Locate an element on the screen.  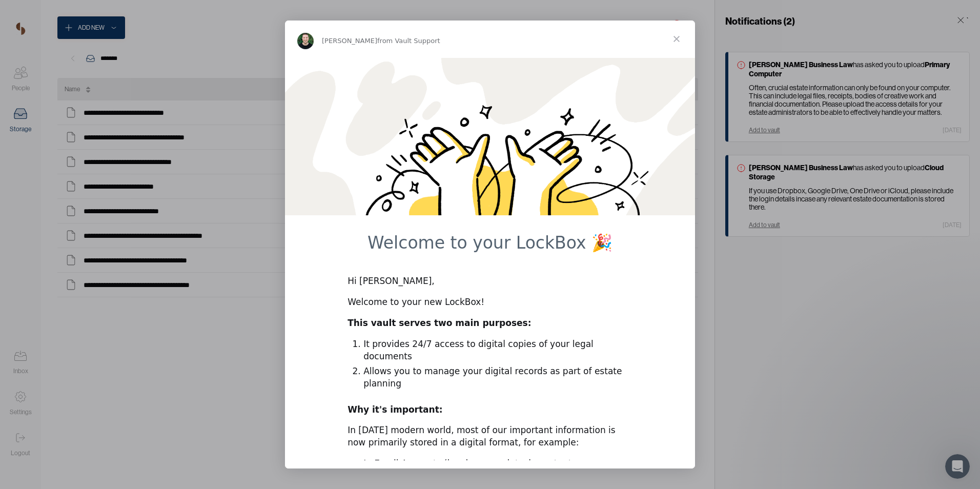
b: This vault serves two main purposes: is located at coordinates (439, 323).